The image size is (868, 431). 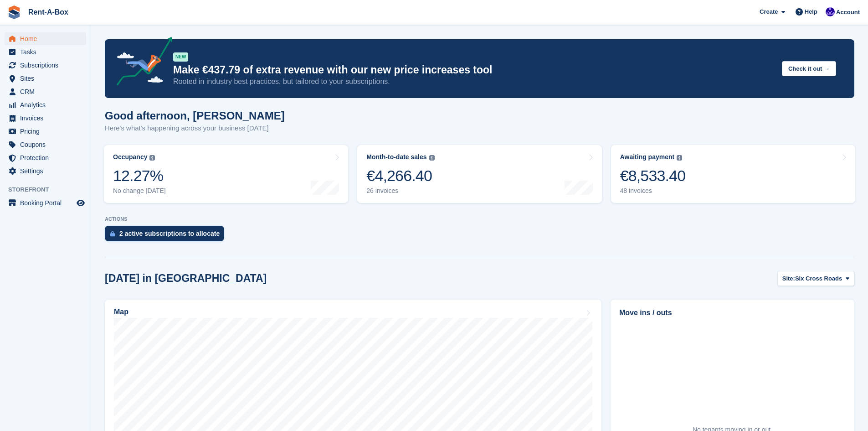 What do you see at coordinates (769, 12) in the screenshot?
I see `span: Create` at bounding box center [769, 12].